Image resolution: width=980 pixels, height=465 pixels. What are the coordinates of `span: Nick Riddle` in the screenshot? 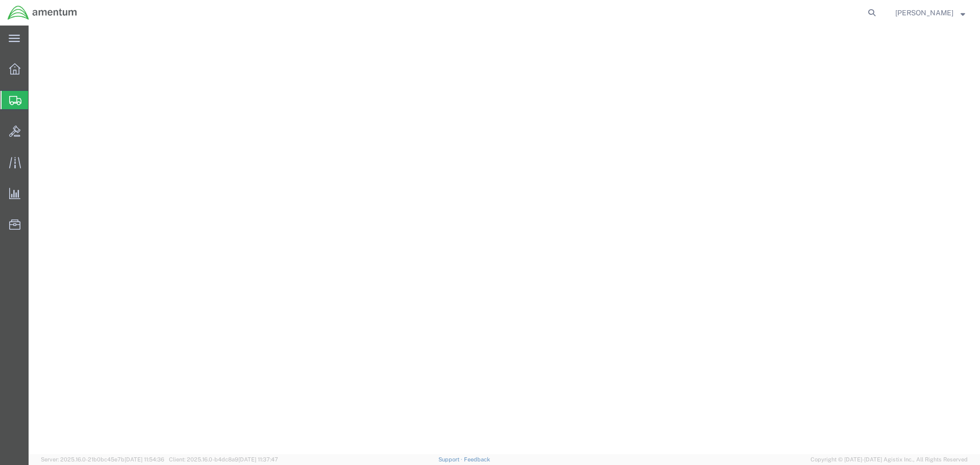 It's located at (924, 13).